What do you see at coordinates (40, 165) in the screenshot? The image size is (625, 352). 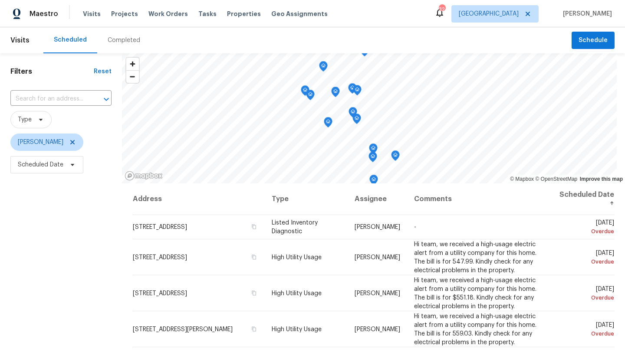 I see `span: Scheduled Date` at bounding box center [40, 165].